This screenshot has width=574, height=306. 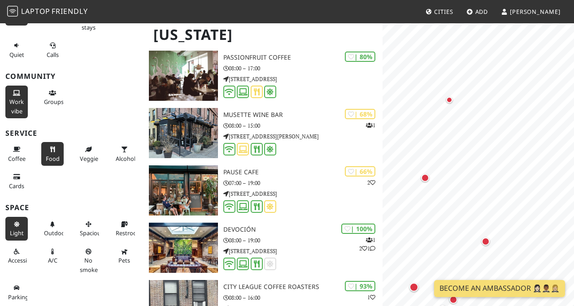 I want to click on p: 07:00 – 19:00, so click(x=303, y=183).